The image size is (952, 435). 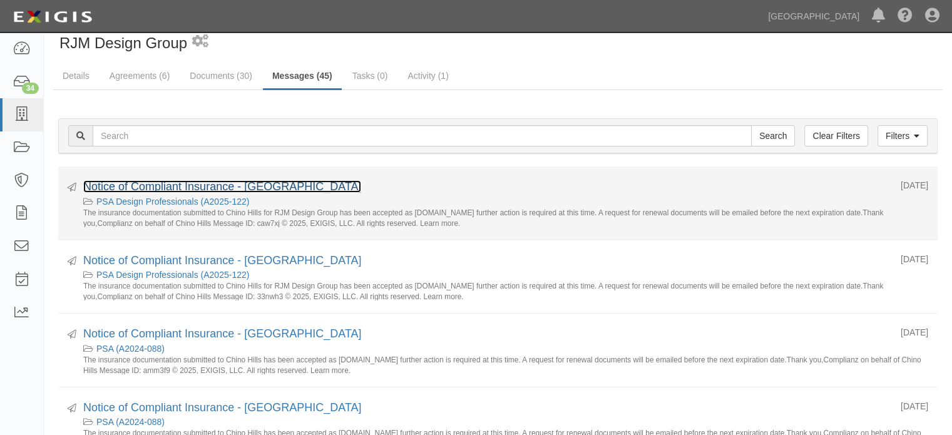 I want to click on a: Tasks (0), so click(x=370, y=76).